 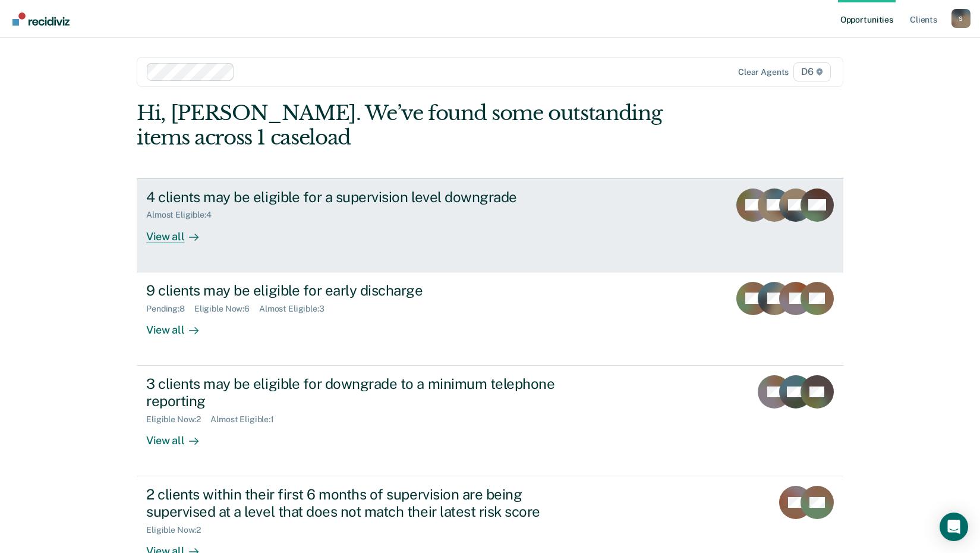 What do you see at coordinates (489, 225) in the screenshot?
I see `a: 4 clients may be eligible for a supervision level downgradeAlmost Eligible:4View all` at bounding box center [489, 225].